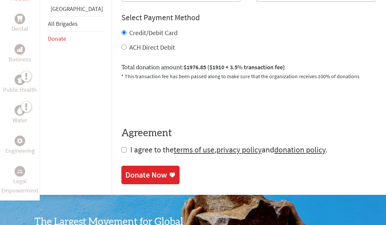 The height and width of the screenshot is (225, 386). I want to click on a: Legal EmpowermentLegal Empowerment, so click(20, 180).